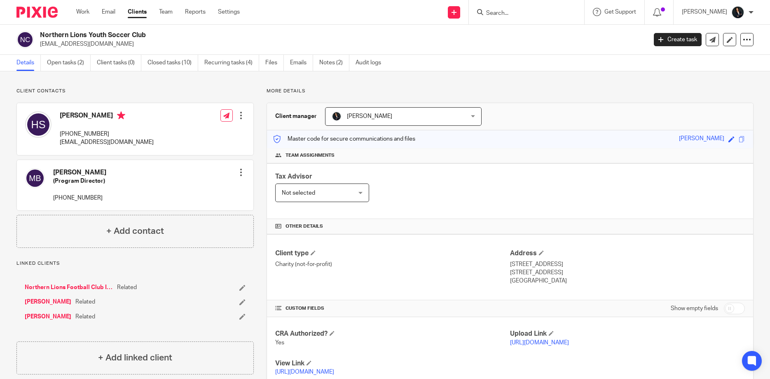  Describe the element at coordinates (232, 63) in the screenshot. I see `a: Recurring tasks (4)` at that location.